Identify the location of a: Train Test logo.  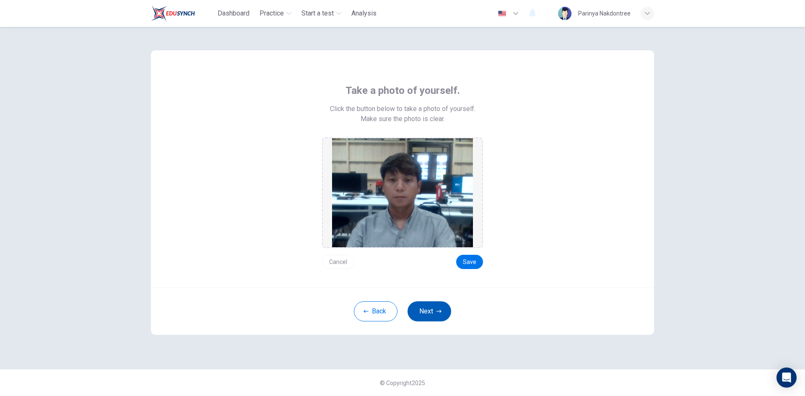
(182, 13).